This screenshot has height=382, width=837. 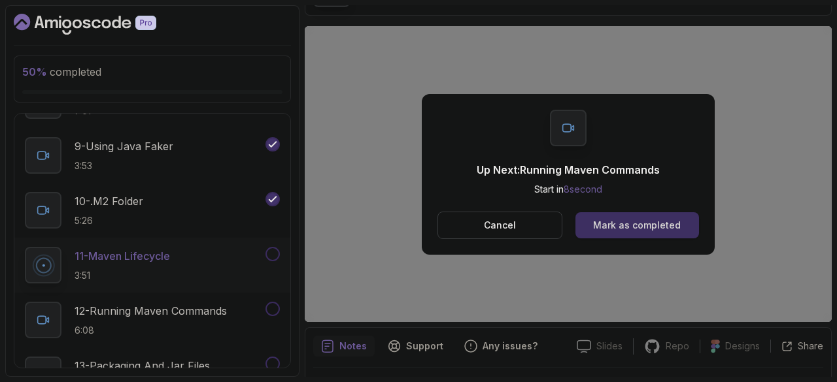 I want to click on div: Mark as completed, so click(x=637, y=225).